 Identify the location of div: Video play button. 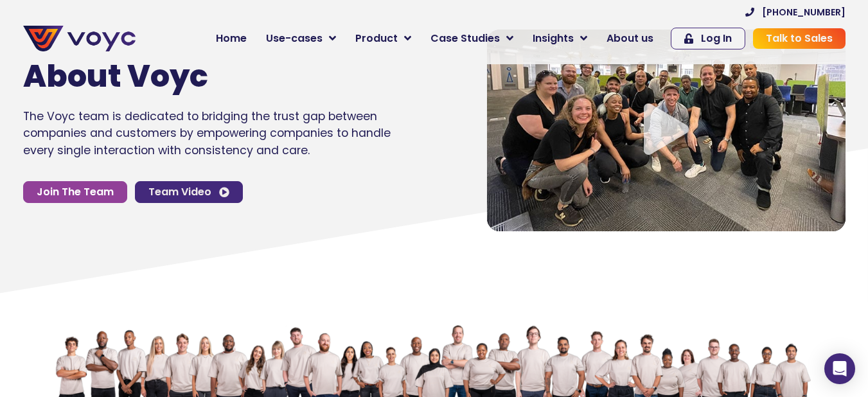
(666, 130).